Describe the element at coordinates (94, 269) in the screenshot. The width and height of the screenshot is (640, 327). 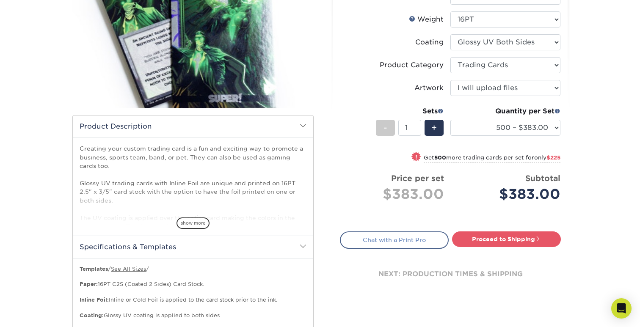
I see `b: Templates` at that location.